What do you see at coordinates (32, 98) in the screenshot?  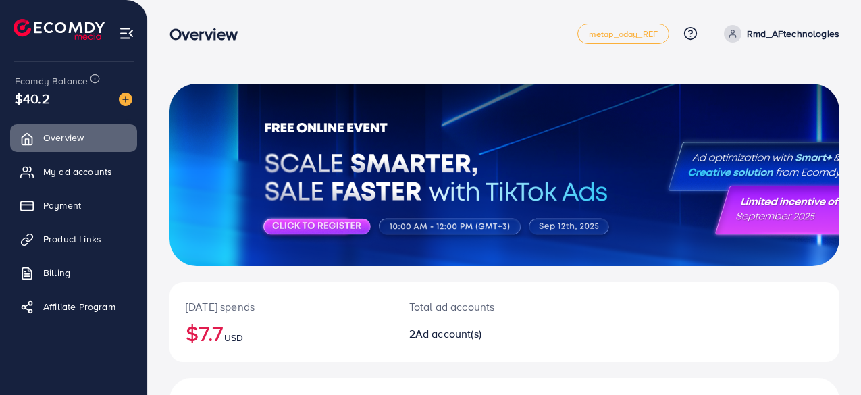 I see `span: $40.2` at bounding box center [32, 98].